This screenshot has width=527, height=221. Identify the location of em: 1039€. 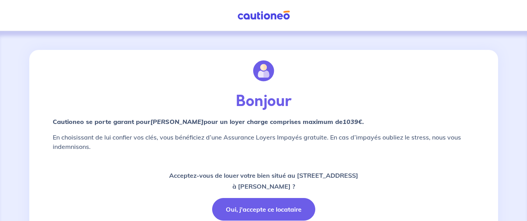
(352, 122).